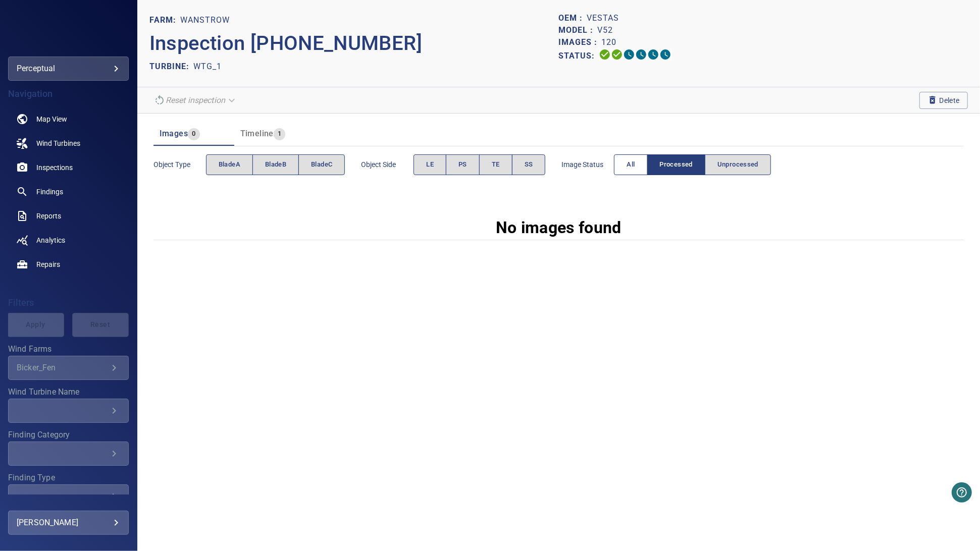 This screenshot has width=980, height=551. What do you see at coordinates (68, 264) in the screenshot?
I see `a: repairs noActive` at bounding box center [68, 264].